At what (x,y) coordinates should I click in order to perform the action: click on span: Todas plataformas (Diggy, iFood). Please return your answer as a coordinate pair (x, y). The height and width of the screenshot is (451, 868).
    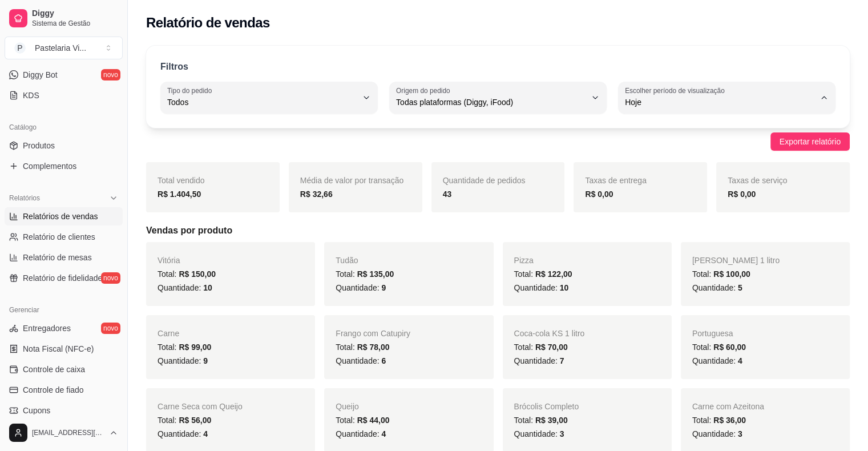
    Looking at the image, I should click on (491, 102).